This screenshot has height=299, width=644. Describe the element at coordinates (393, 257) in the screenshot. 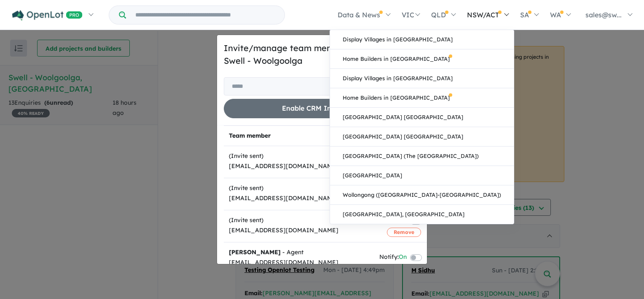

I see `div: Notify:` at that location.